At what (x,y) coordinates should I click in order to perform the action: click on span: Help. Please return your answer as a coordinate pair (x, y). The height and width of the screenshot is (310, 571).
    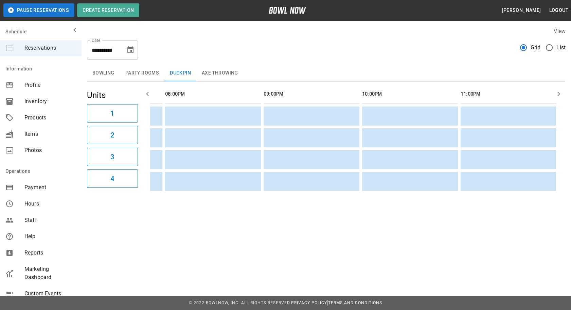
    Looking at the image, I should click on (50, 236).